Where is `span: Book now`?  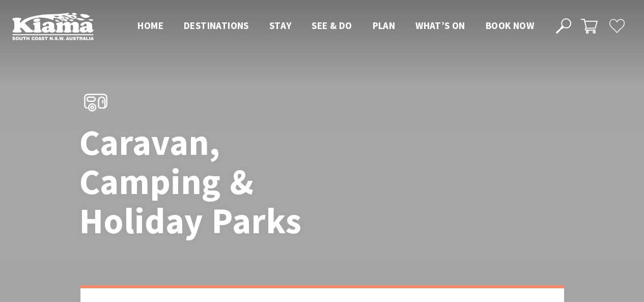
span: Book now is located at coordinates (509, 25).